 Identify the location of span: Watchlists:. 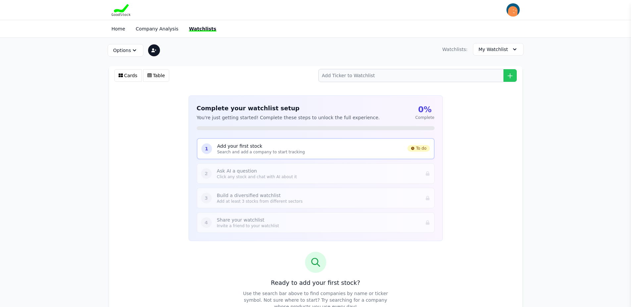
(455, 49).